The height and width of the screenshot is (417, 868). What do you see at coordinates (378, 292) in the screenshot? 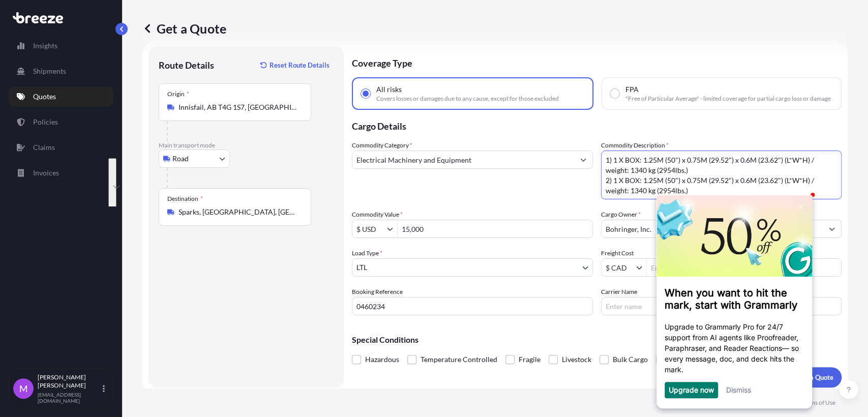
I see `label: Booking Reference` at bounding box center [378, 292].